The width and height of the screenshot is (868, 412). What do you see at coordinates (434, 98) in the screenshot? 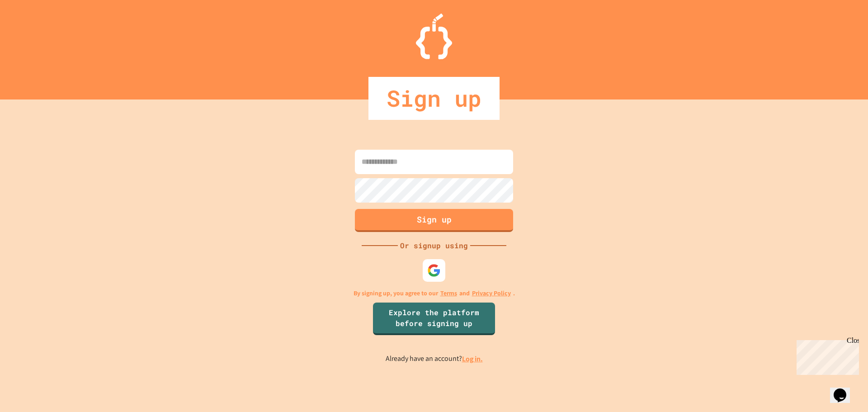
I see `div: Sign up` at bounding box center [434, 98].